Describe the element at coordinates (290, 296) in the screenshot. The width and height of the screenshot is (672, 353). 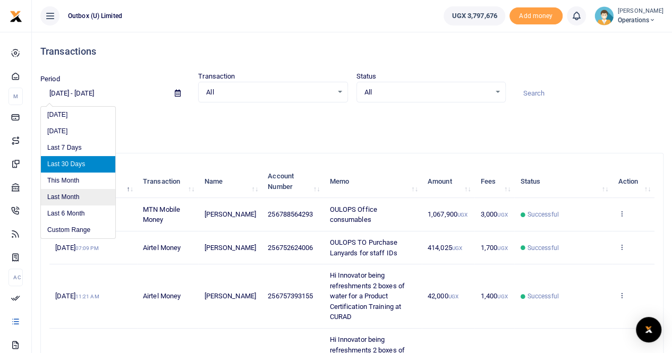
I see `span: 256757393155` at that location.